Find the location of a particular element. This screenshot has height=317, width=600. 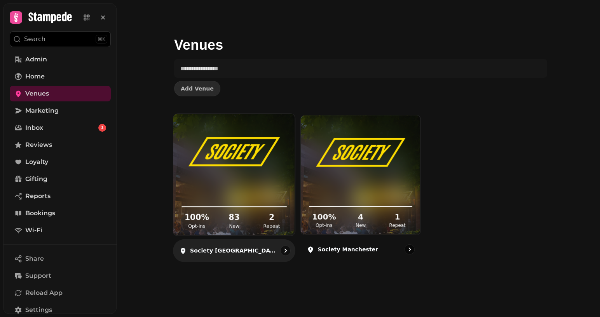

span: Share is located at coordinates (35, 259).